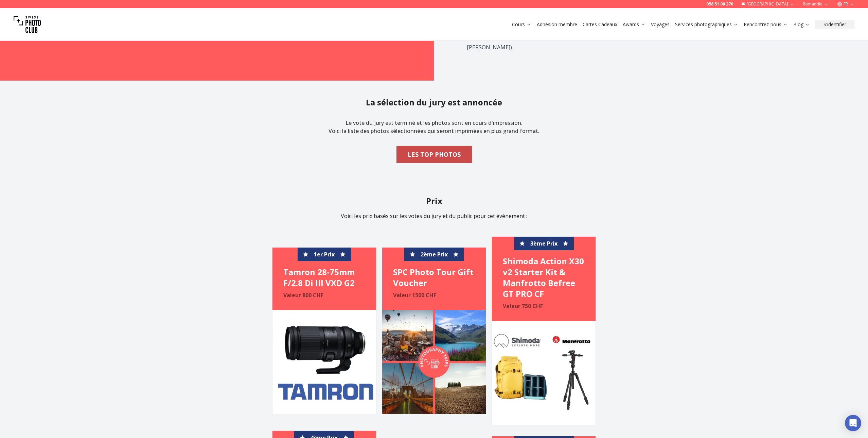 This screenshot has width=868, height=438. Describe the element at coordinates (557, 25) in the screenshot. I see `button: Adhésion membre` at that location.